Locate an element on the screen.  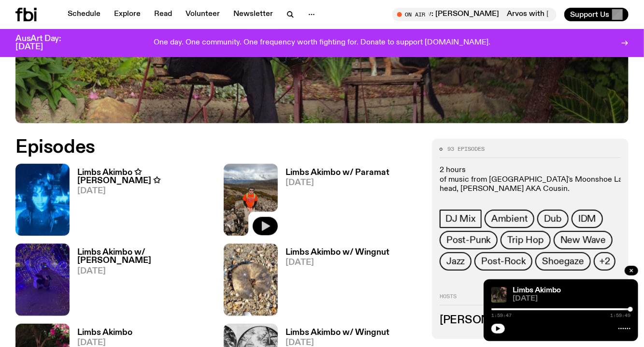
span: Post-Rock is located at coordinates (503, 262).